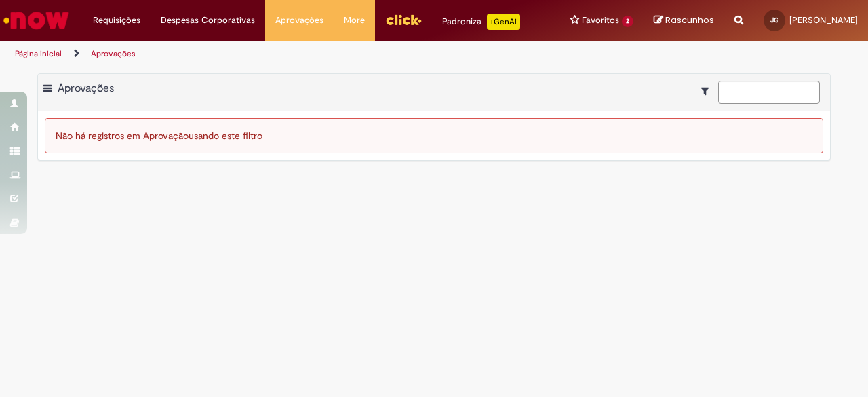 The width and height of the screenshot is (868, 397). I want to click on span: 2, so click(627, 21).